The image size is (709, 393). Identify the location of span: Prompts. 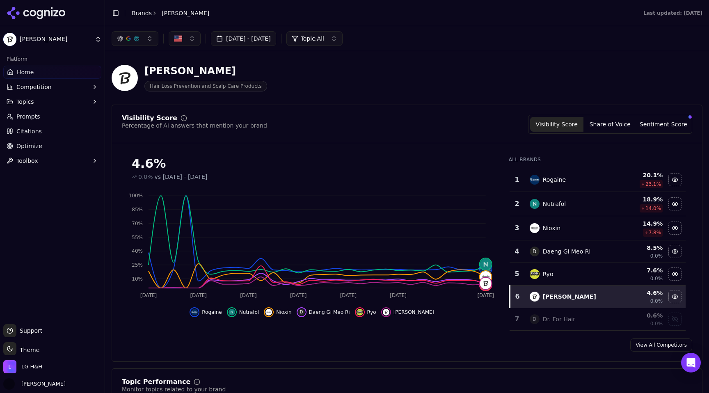
(28, 117).